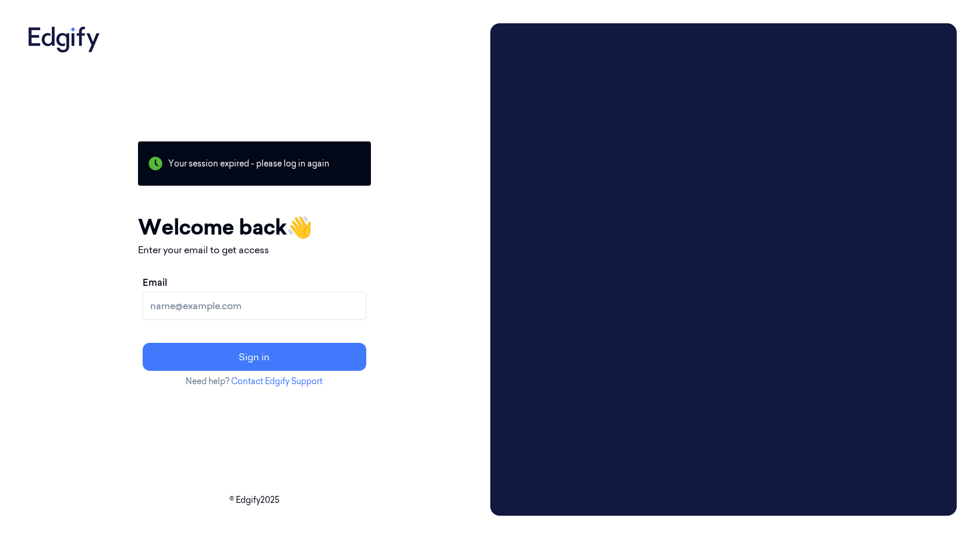  I want to click on div: Your session expired - please log in again, so click(255, 164).